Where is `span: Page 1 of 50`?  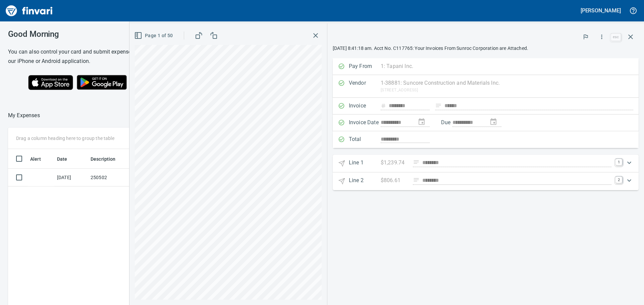 span: Page 1 of 50 is located at coordinates (154, 35).